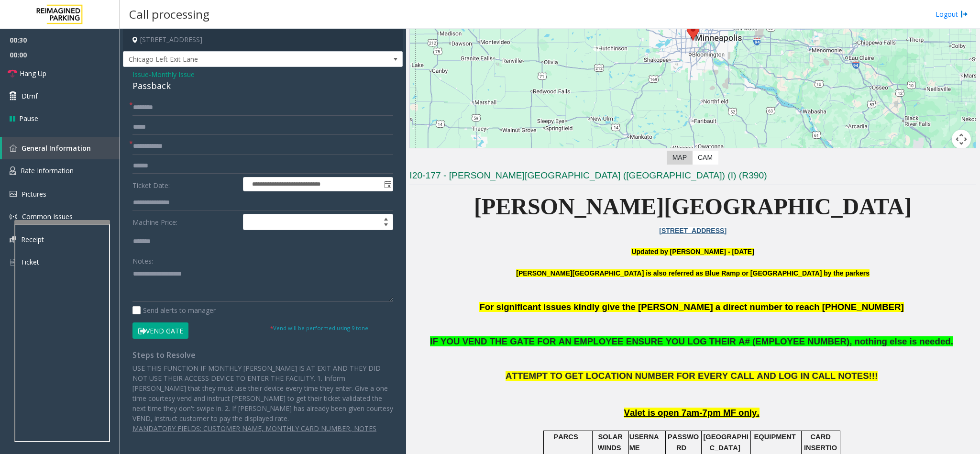  Describe the element at coordinates (692, 413) in the screenshot. I see `span: Valet is open 7am-7pm MF only.` at that location.